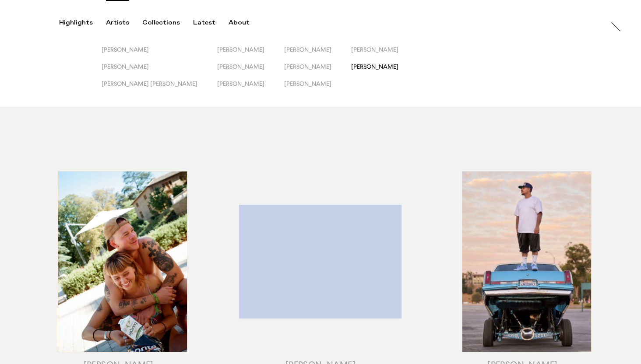  I want to click on div: Latest, so click(204, 23).